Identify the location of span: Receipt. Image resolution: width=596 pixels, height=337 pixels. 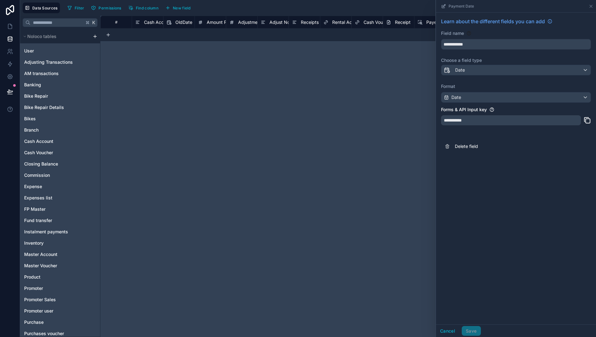
(403, 22).